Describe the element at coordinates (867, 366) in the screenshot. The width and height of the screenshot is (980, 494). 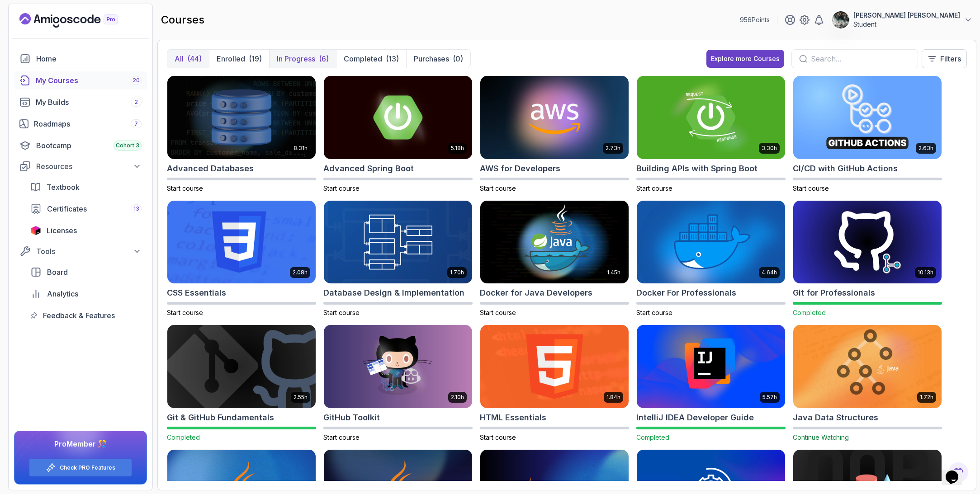
I see `img: Java Data Structures card` at that location.